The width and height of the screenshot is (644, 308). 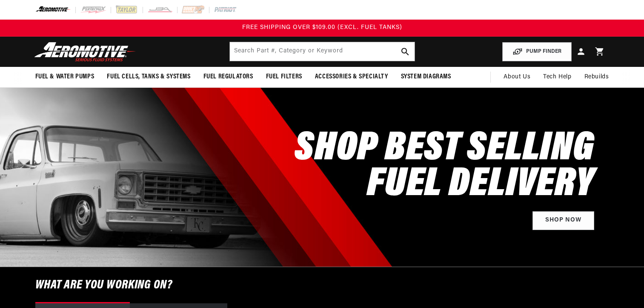 What do you see at coordinates (284, 77) in the screenshot?
I see `span: Fuel Filters` at bounding box center [284, 77].